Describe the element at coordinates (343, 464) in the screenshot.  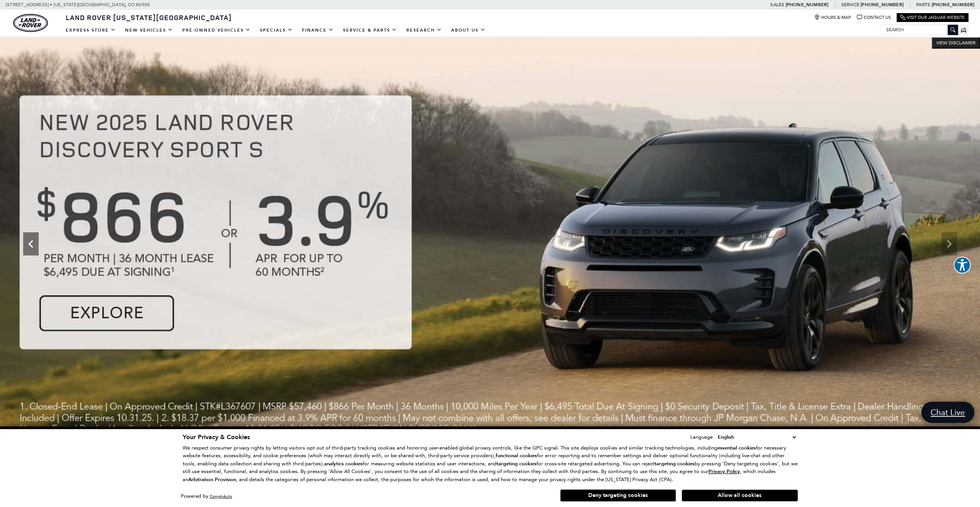
I see `strong: analytics cookies` at that location.